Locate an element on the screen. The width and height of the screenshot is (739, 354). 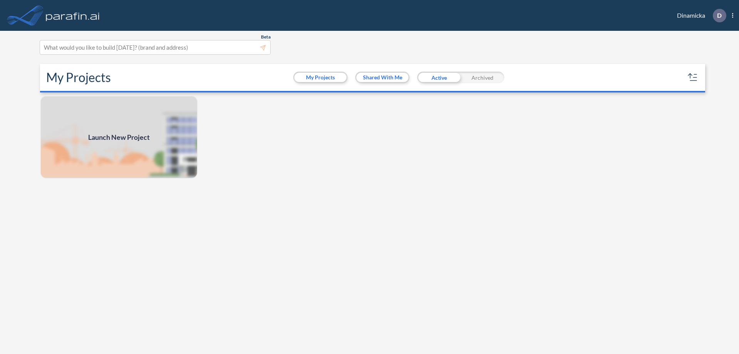
button: Shared With Me is located at coordinates (382, 77).